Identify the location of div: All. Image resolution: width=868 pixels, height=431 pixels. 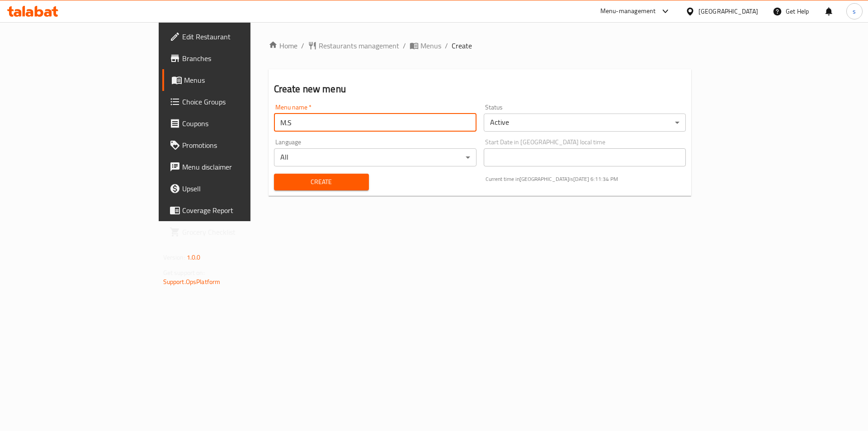
(375, 157).